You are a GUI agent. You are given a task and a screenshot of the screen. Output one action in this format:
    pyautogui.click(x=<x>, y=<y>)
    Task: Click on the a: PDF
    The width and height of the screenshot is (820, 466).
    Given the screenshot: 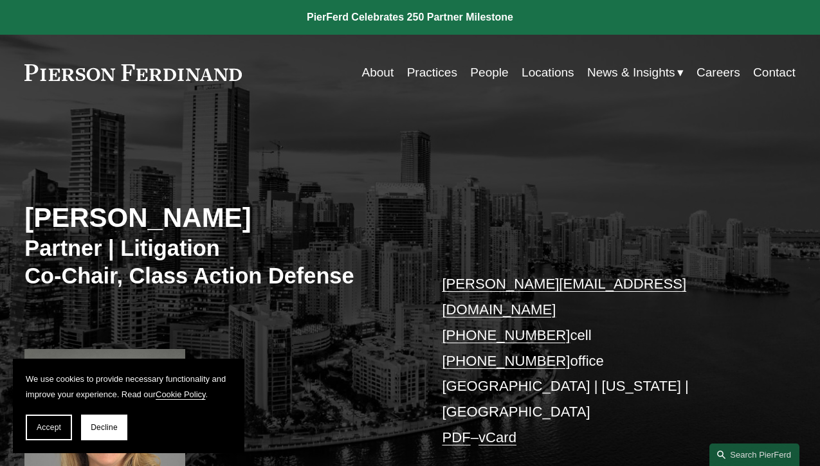 What is the action you would take?
    pyautogui.click(x=456, y=437)
    